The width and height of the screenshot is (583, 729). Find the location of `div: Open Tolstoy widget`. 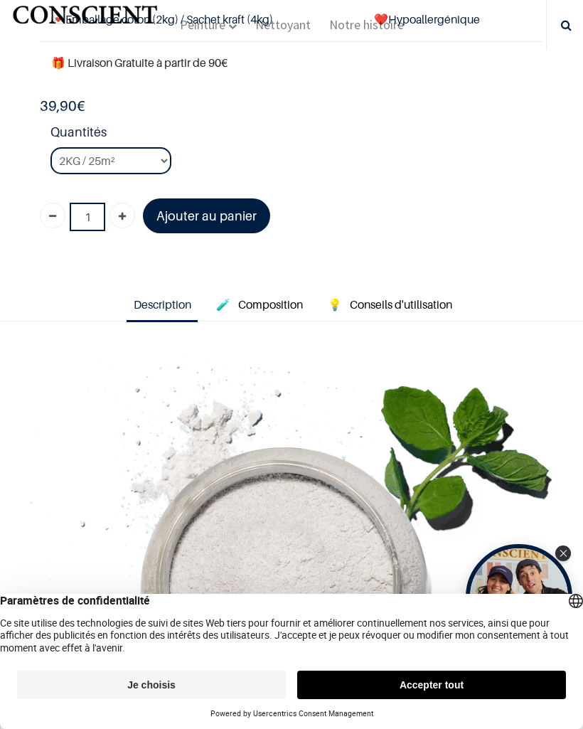

div: Open Tolstoy widget is located at coordinates (519, 597).